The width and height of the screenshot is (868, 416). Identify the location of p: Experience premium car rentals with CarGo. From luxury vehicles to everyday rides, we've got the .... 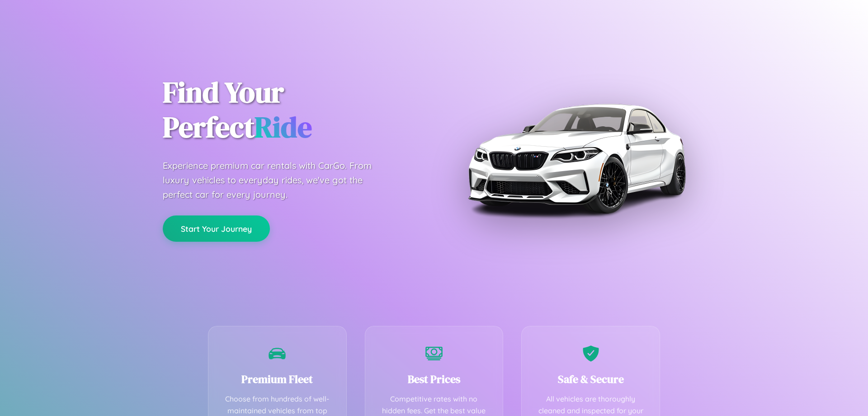
(276, 180).